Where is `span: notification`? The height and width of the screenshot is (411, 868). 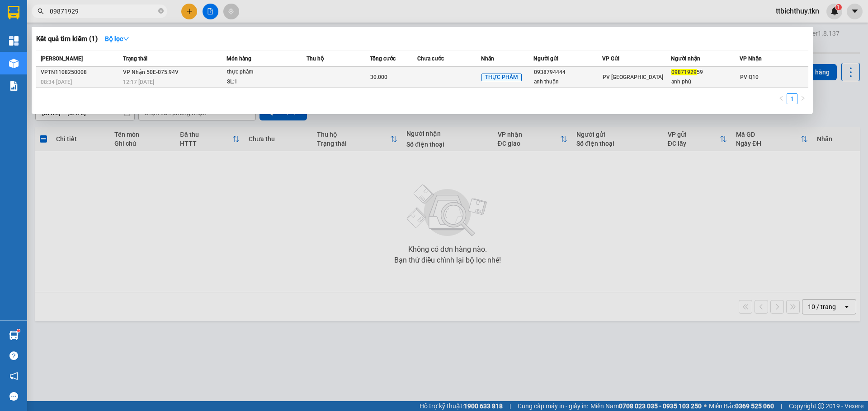
span: notification is located at coordinates (13, 376).